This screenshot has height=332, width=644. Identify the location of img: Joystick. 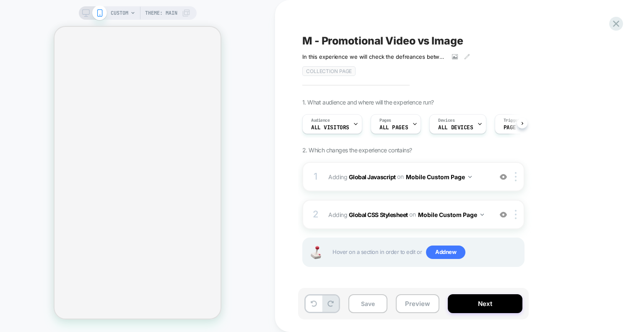
(316, 252).